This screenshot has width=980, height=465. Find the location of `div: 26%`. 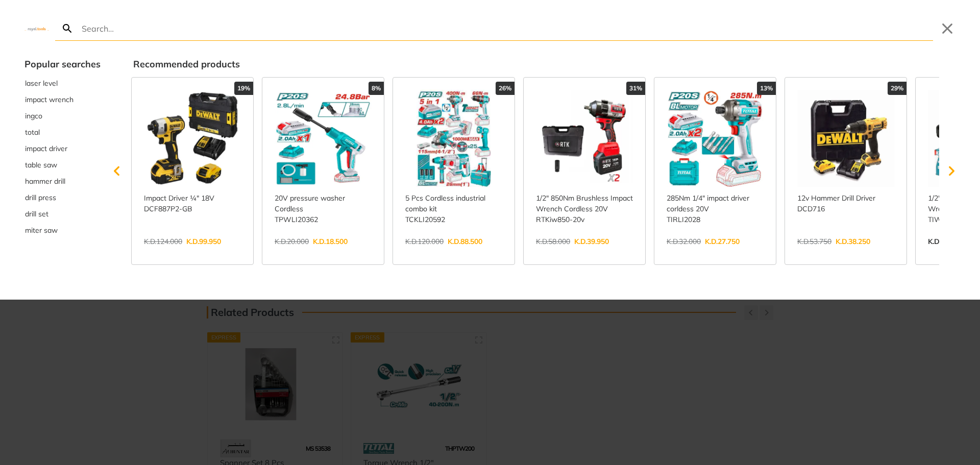

div: 26% is located at coordinates (505, 89).